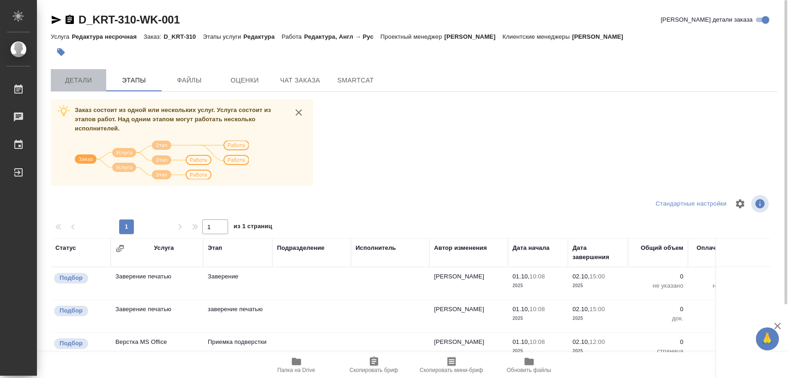  I want to click on span: Настроить таблицу, so click(740, 204).